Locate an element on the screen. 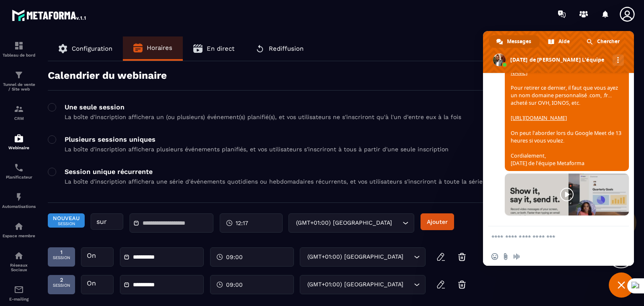 Image resolution: width=644 pixels, height=306 pixels. span: Chercher is located at coordinates (608, 41).